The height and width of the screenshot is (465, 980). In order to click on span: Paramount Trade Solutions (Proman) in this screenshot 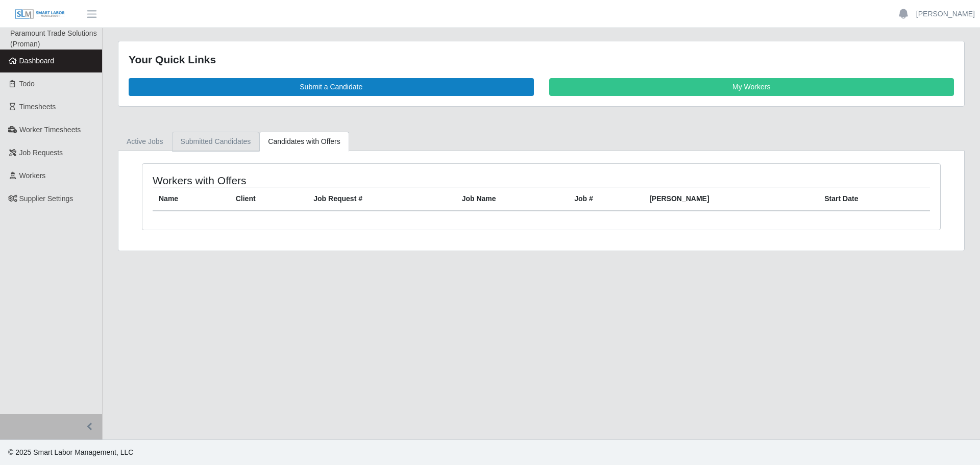, I will do `click(54, 38)`.